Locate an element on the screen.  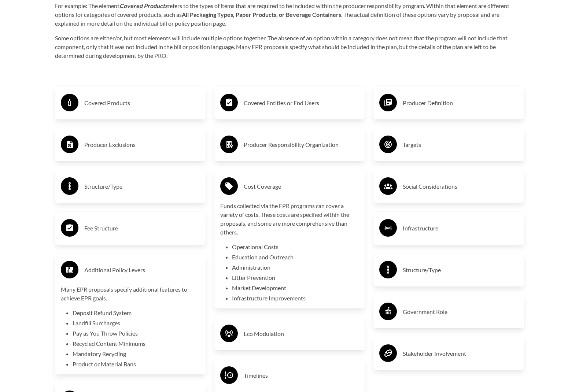
h3: Timelines is located at coordinates (301, 375).